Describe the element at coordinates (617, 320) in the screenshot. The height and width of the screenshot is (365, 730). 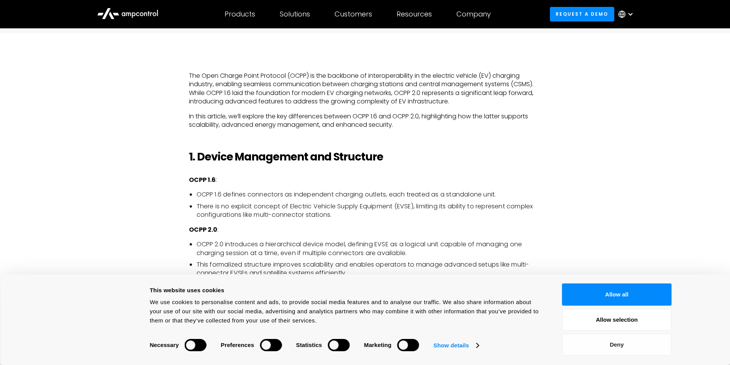
I see `button: Allow selection` at that location.